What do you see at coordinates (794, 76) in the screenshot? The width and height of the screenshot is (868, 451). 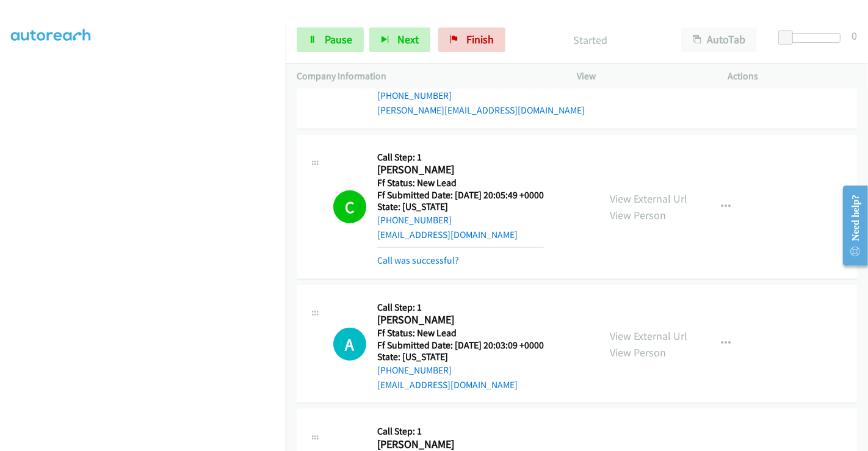 I see `p: Actions` at bounding box center [794, 76].